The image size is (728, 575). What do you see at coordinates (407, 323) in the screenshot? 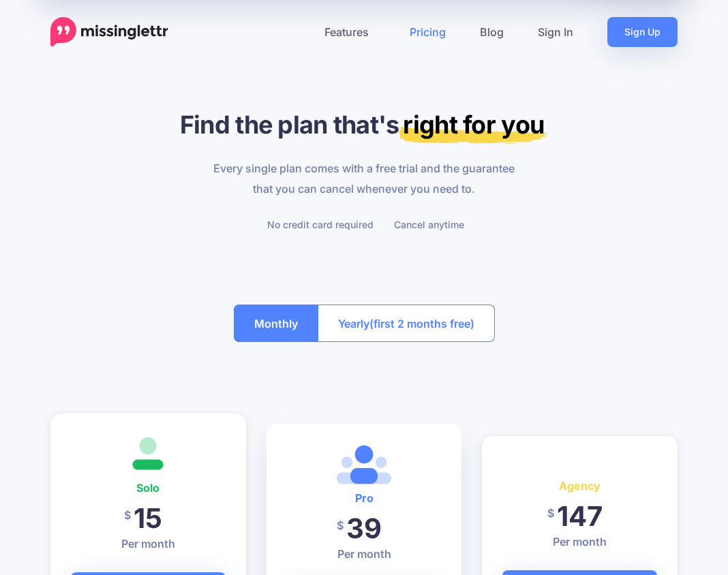
I see `button: Yearly(first 2 months free)` at bounding box center [407, 323].